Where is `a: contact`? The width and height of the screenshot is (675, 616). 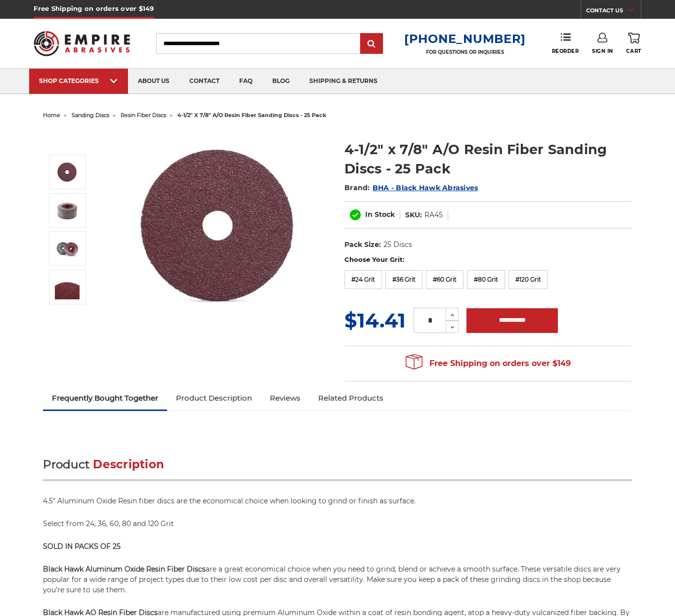 a: contact is located at coordinates (204, 81).